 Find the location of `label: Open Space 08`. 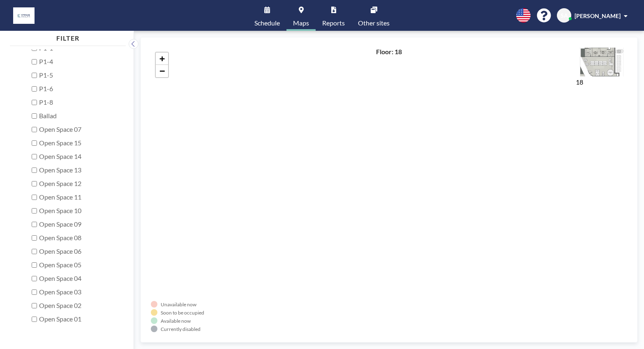

label: Open Space 08 is located at coordinates (79, 237).